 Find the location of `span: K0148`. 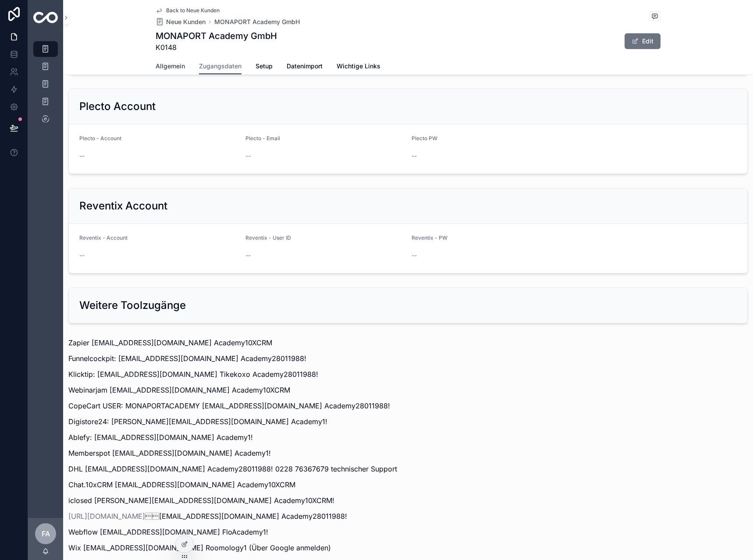

span: K0148 is located at coordinates (216, 47).